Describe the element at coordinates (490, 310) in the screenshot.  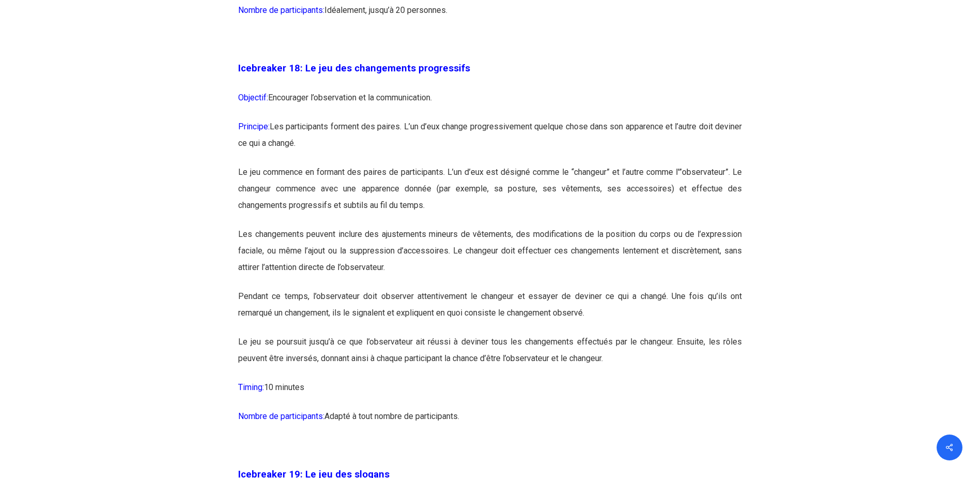
I see `p: Pendant ce temps, l’observateur doit observer attentivement le changeur et essayer de deviner ce ...` at that location.